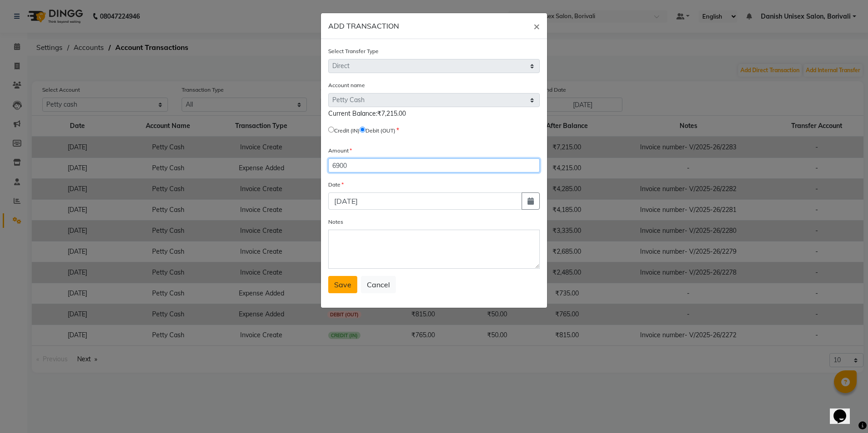 The width and height of the screenshot is (868, 433). Describe the element at coordinates (336, 185) in the screenshot. I see `label: Date` at that location.